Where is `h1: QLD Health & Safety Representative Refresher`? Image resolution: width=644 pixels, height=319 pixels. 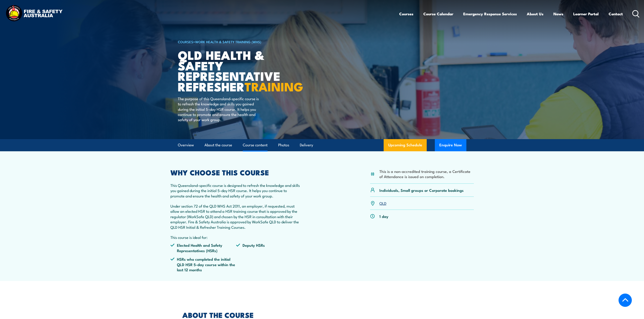 h1: QLD Health & Safety Representative Refresher is located at coordinates (234, 70).